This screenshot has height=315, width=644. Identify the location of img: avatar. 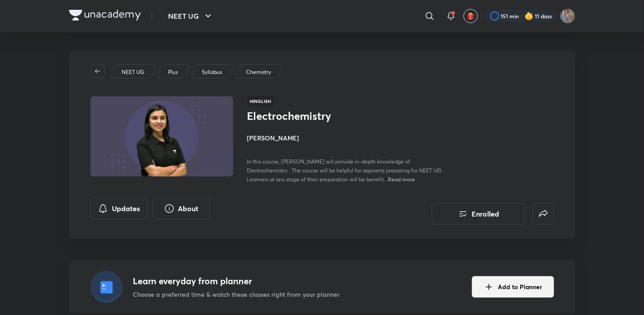
(471, 16).